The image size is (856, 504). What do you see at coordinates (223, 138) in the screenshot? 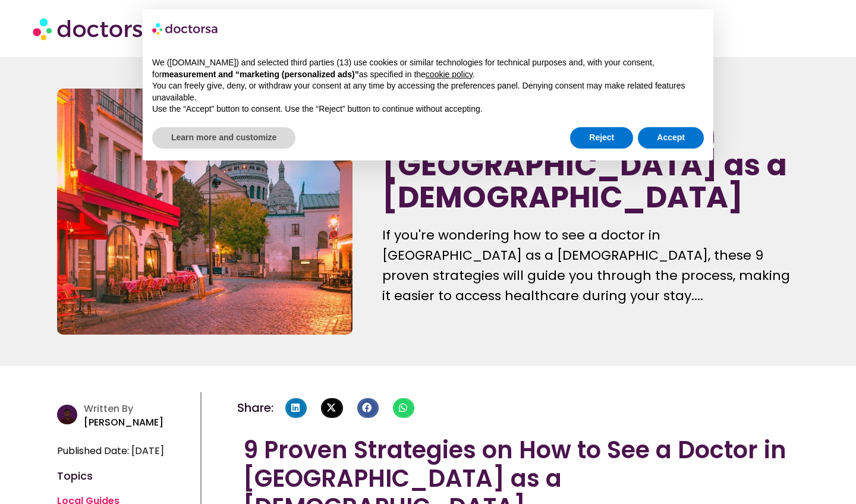
I see `button: Learn more and customize` at bounding box center [223, 138].